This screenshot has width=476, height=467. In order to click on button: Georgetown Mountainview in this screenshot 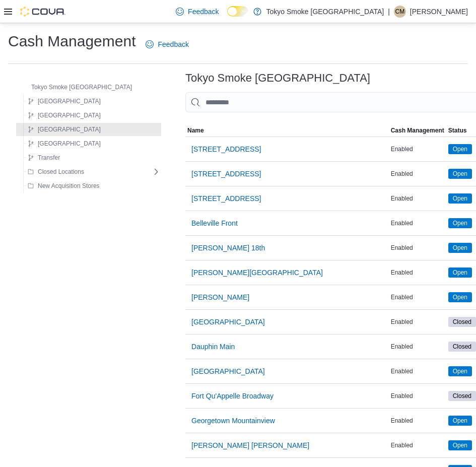, I will do `click(233, 421)`.